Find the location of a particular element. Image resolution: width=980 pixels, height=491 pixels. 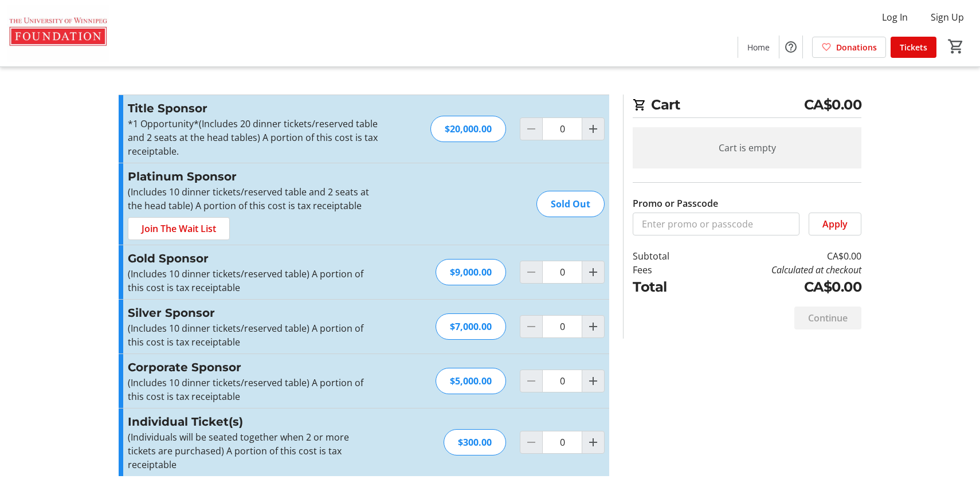

h3: Corporate Sponsor is located at coordinates (253, 367).